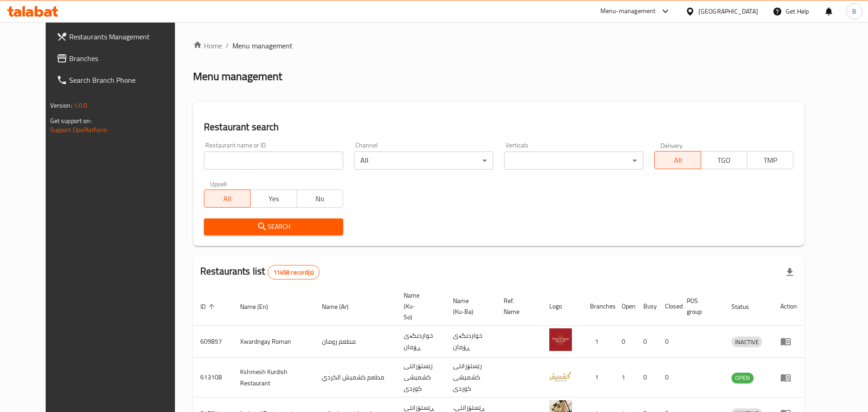 The height and width of the screenshot is (412, 868). Describe the element at coordinates (218, 184) in the screenshot. I see `label: Upsell` at that location.